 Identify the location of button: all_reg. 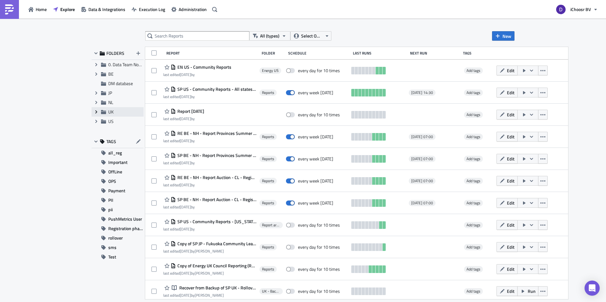
(117, 153).